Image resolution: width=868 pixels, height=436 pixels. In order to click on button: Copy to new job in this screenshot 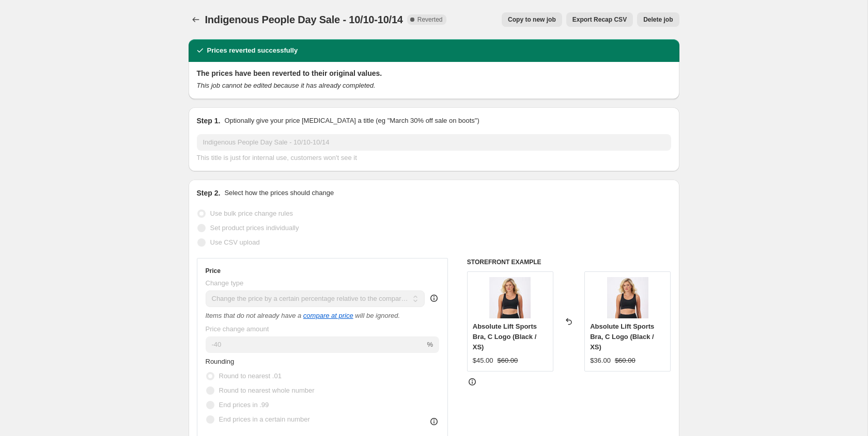, I will do `click(531, 20)`.